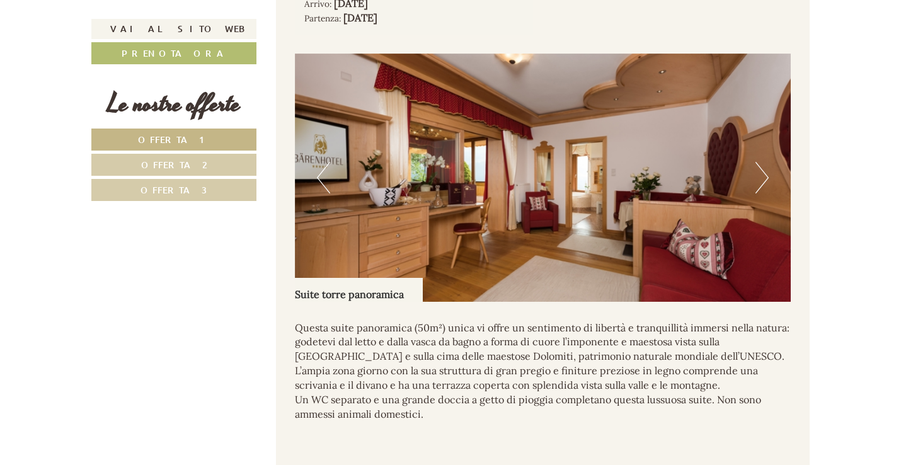 The image size is (901, 465). I want to click on div: Suite torre panoramica, so click(358, 290).